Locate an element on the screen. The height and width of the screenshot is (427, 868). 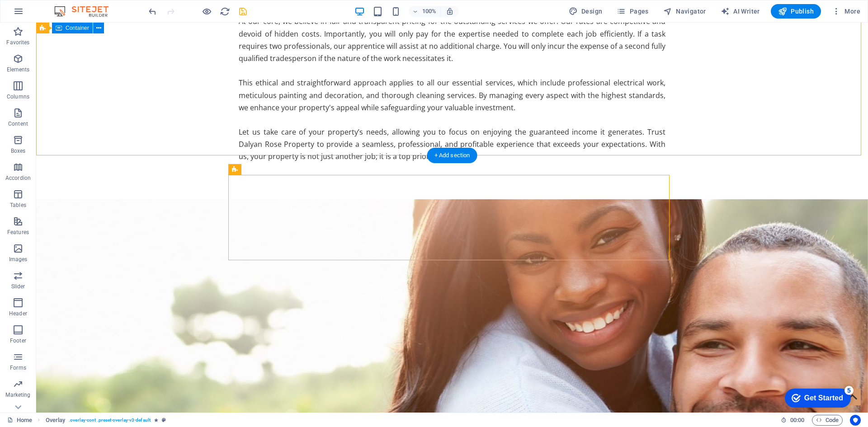
p: Header is located at coordinates (18, 314).